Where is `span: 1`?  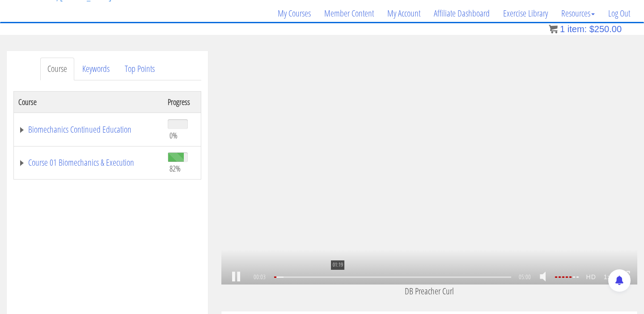 span: 1 is located at coordinates (562, 29).